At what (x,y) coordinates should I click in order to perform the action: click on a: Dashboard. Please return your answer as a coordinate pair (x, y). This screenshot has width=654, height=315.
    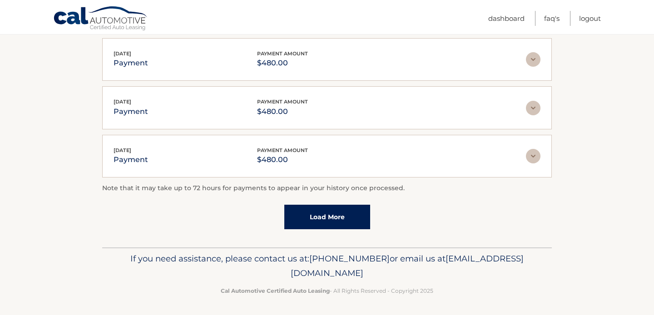
    Looking at the image, I should click on (506, 18).